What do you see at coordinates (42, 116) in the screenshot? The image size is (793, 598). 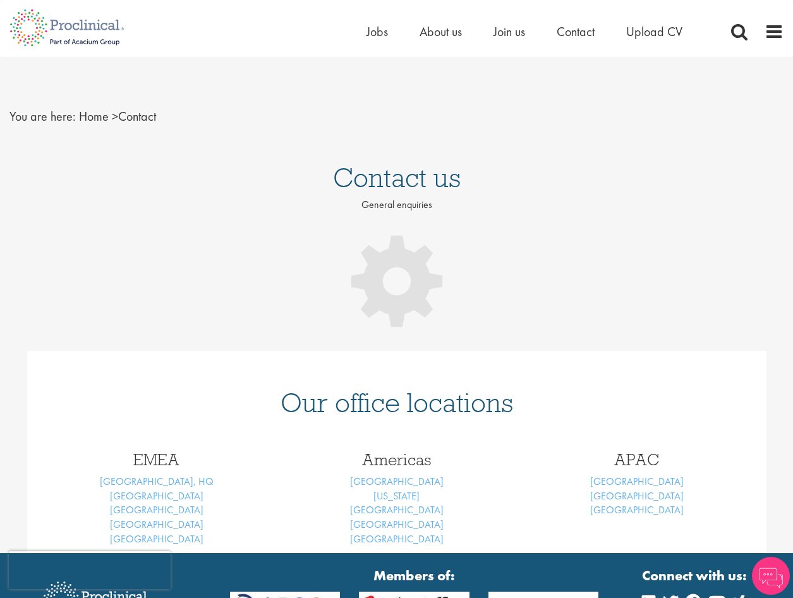 I see `span: You are here:` at bounding box center [42, 116].